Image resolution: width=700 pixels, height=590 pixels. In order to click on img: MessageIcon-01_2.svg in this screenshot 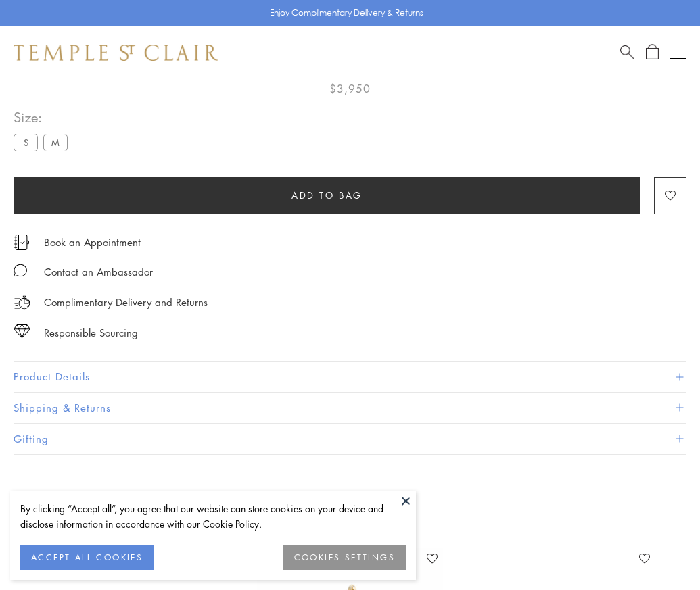, I will do `click(21, 270)`.